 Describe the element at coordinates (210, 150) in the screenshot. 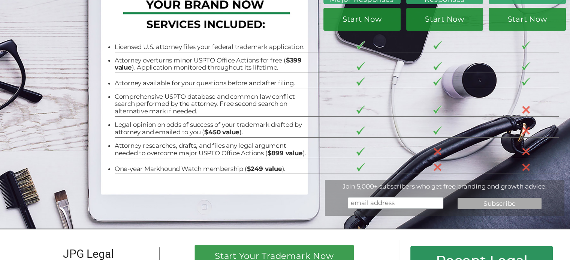

I see `li: Attorney researches, drafts, and files any legal argument needed to overcome major USPTO Office A...` at that location.